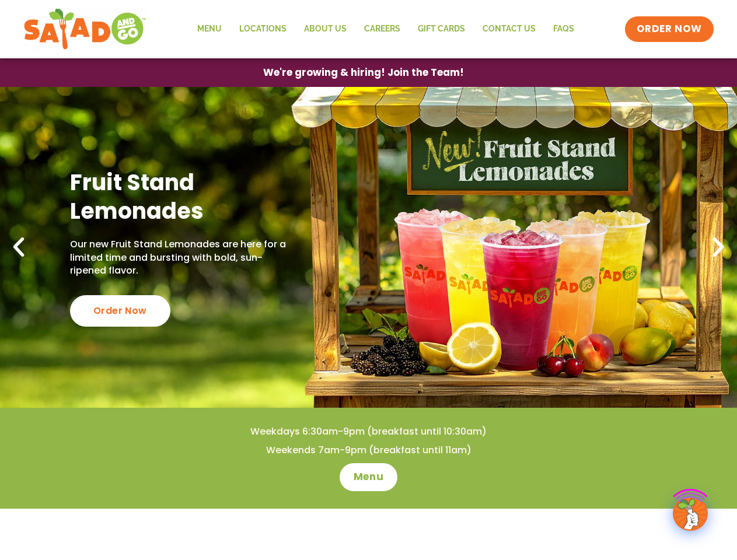 Image resolution: width=737 pixels, height=560 pixels. I want to click on h2: Fruit Stand Lemonades, so click(180, 197).